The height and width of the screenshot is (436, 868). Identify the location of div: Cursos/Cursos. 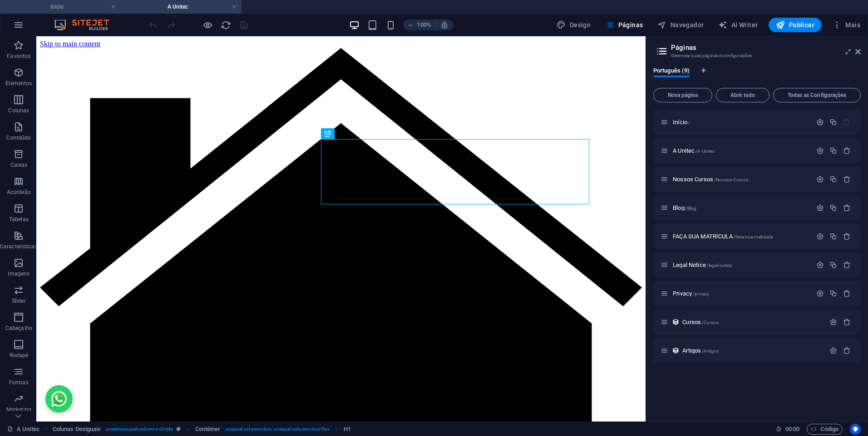
(752, 322).